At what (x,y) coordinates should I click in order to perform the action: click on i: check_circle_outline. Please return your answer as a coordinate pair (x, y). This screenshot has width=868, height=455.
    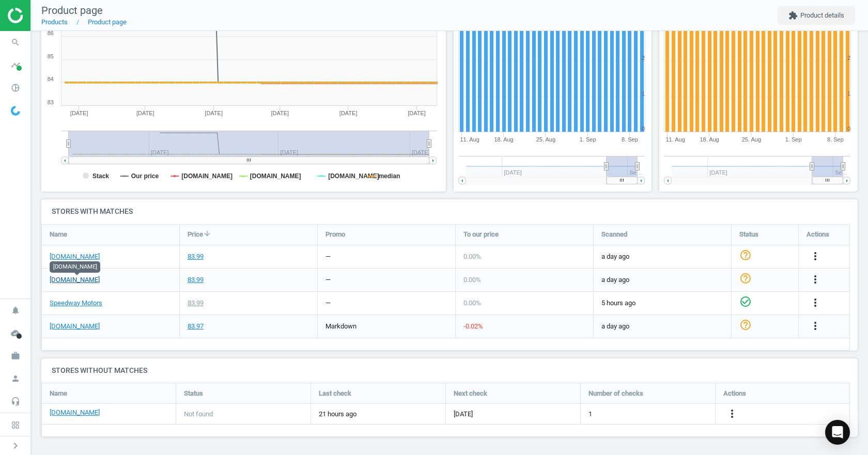
    Looking at the image, I should click on (746, 302).